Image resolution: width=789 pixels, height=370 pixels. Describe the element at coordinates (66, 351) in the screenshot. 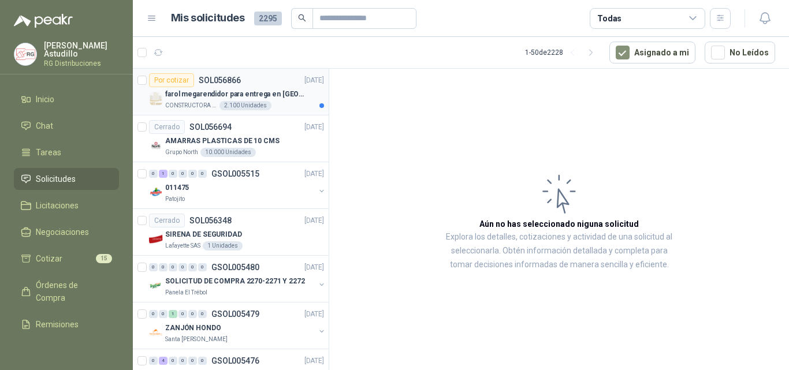

I see `a: Configuración` at that location.